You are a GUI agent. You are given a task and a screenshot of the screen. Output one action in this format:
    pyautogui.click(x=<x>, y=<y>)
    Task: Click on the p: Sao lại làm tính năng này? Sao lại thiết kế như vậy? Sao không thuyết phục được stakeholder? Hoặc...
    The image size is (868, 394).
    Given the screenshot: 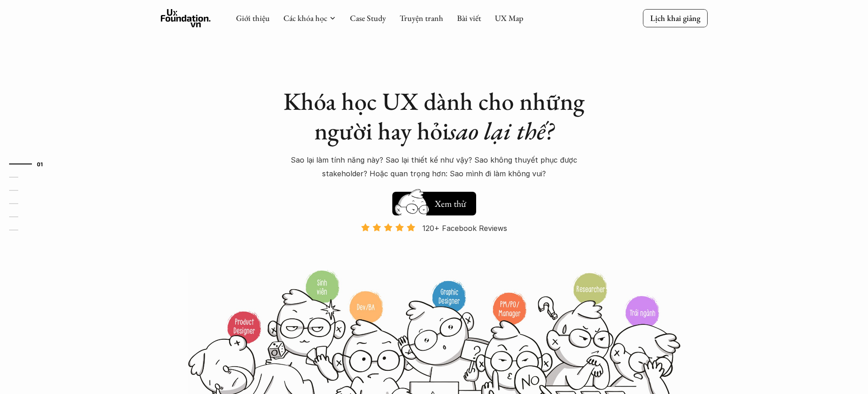 What is the action you would take?
    pyautogui.click(x=435, y=166)
    